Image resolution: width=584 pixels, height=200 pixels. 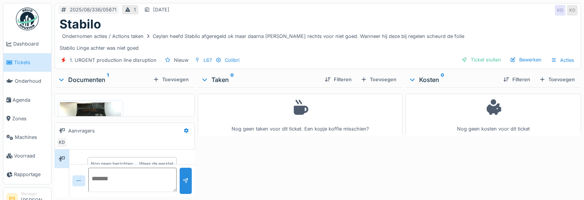 I want to click on img: bq3n0n4072qg8j9wbarw7qpwazx8, so click(x=91, y=143).